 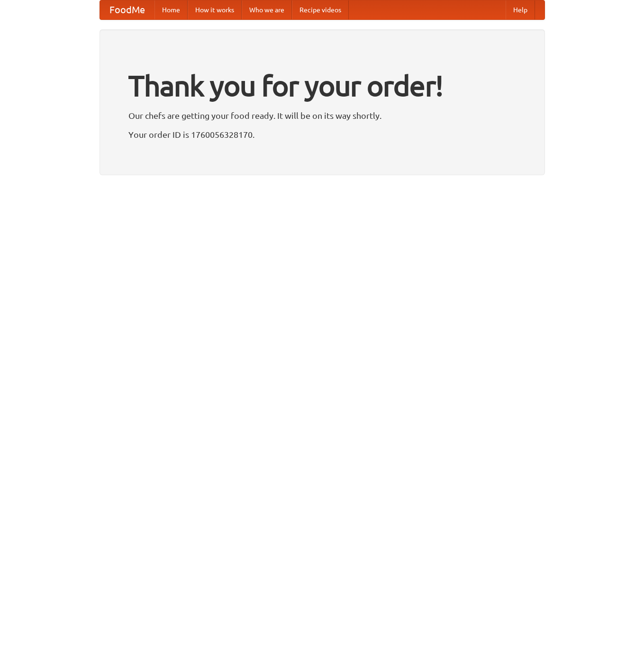 I want to click on a: FoodMe, so click(x=127, y=10).